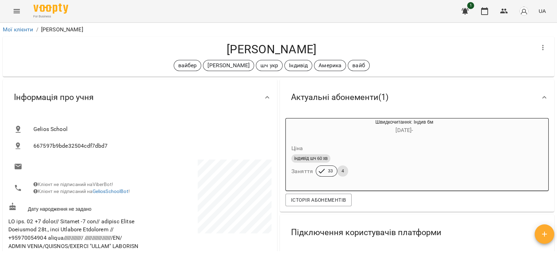 The image size is (557, 255). Describe the element at coordinates (330, 65) in the screenshot. I see `div: Америка` at that location.